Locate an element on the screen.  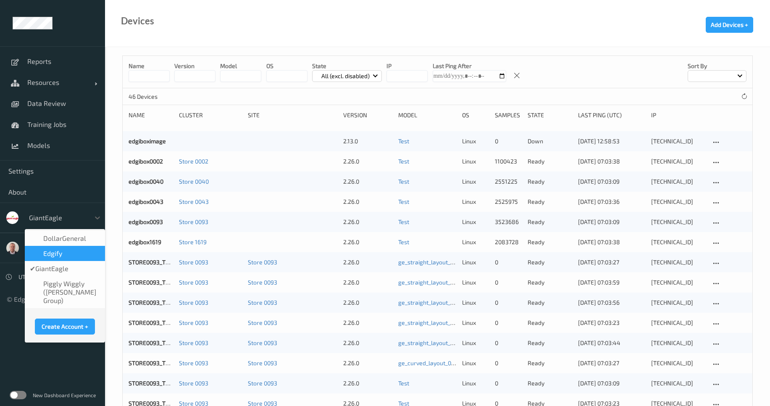
p: Name is located at coordinates (149, 66).